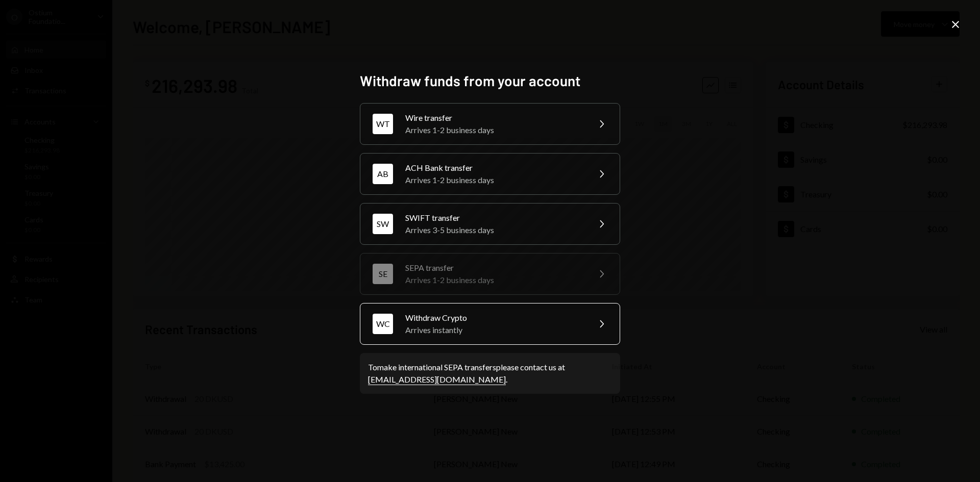  I want to click on button: SWSWIFT transferArrives 3-5 business days, so click(490, 224).